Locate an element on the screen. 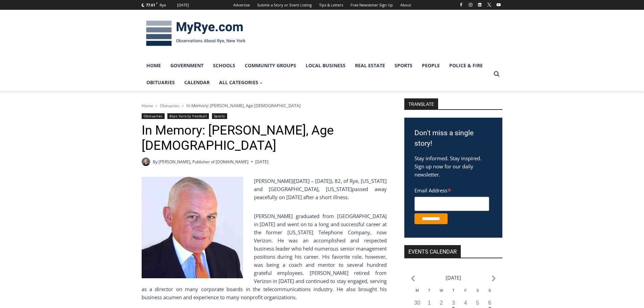 The image size is (644, 308). p: Stay informed. Stay inspired. Sign up now for our daily newsletter. is located at coordinates (453, 166).